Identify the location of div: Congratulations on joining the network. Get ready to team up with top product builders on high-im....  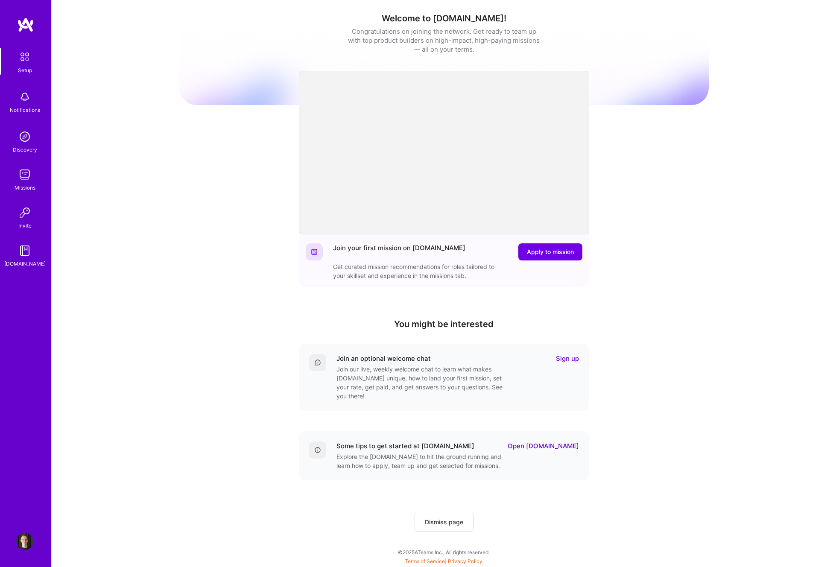
(444, 40).